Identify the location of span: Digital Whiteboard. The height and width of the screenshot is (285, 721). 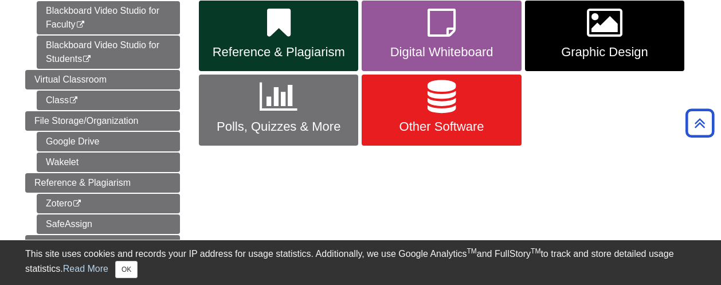
(441, 52).